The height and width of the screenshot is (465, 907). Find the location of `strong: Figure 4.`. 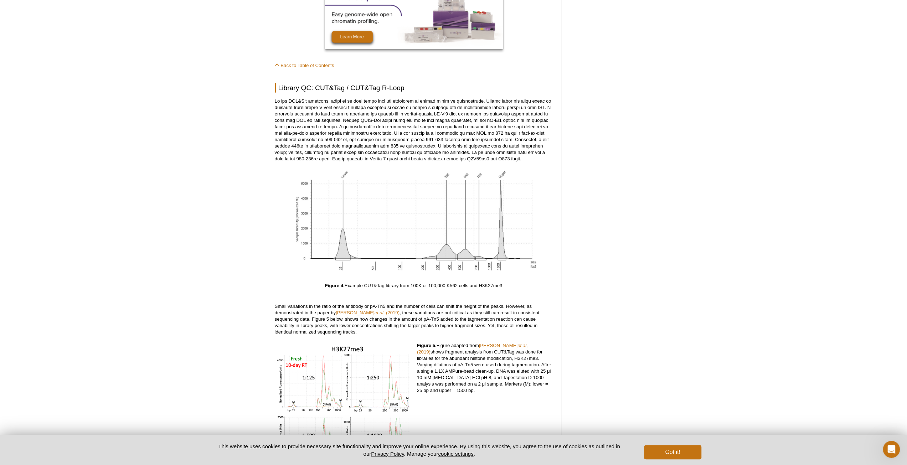

strong: Figure 4. is located at coordinates (335, 286).